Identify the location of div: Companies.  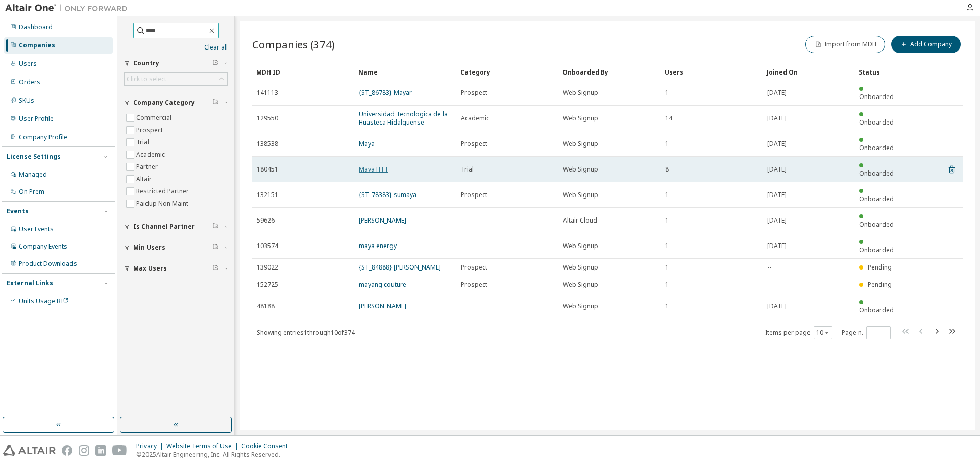
(37, 46).